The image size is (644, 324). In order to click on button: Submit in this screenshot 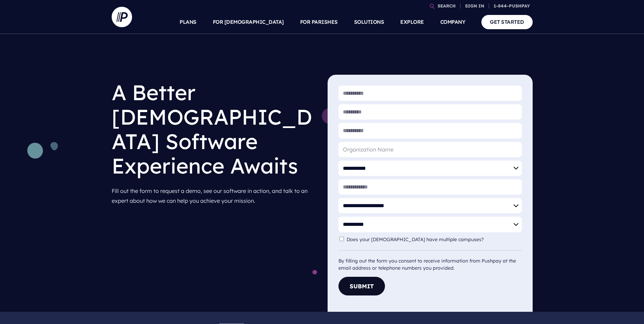, I will do `click(361, 286)`.